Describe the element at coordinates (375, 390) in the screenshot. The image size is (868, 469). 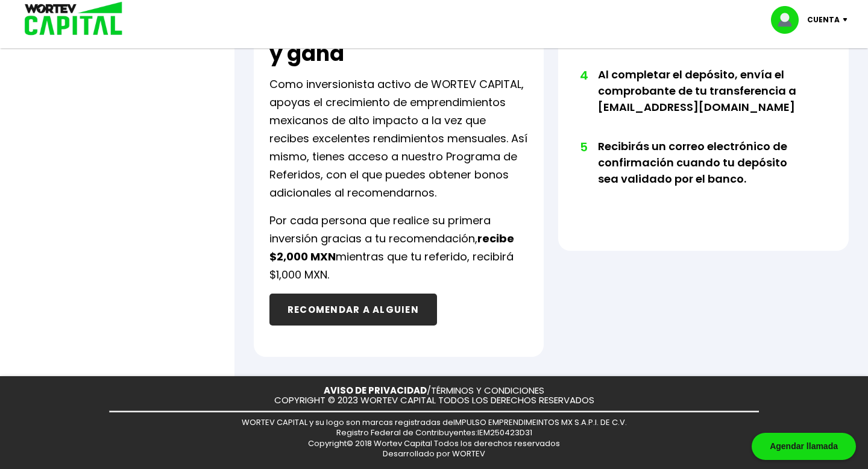
I see `a: AVISO DE PRIVACIDAD` at that location.